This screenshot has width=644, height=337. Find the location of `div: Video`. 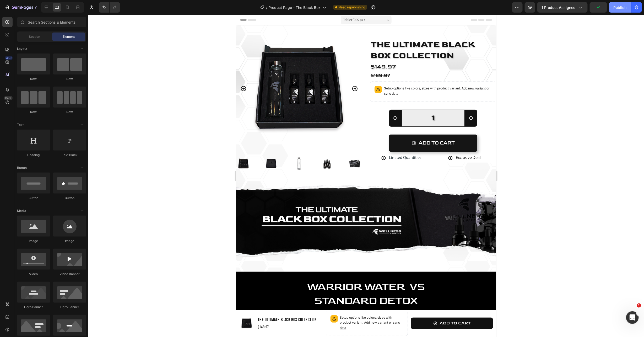

div: Video is located at coordinates (34, 274).